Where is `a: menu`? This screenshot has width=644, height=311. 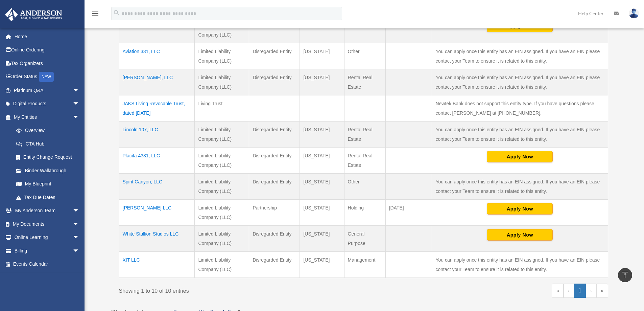
a: menu is located at coordinates (96, 15).